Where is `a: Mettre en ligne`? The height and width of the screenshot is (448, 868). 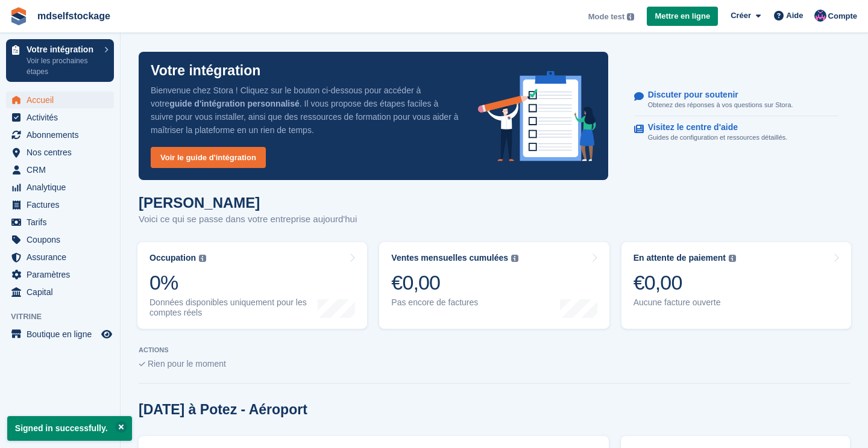
a: Mettre en ligne is located at coordinates (683, 16).